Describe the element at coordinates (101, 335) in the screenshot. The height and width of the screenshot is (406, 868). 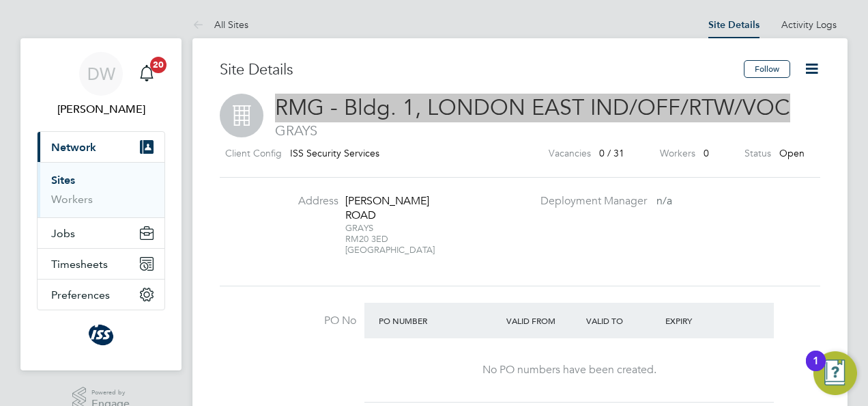
I see `a: Go to home page` at that location.